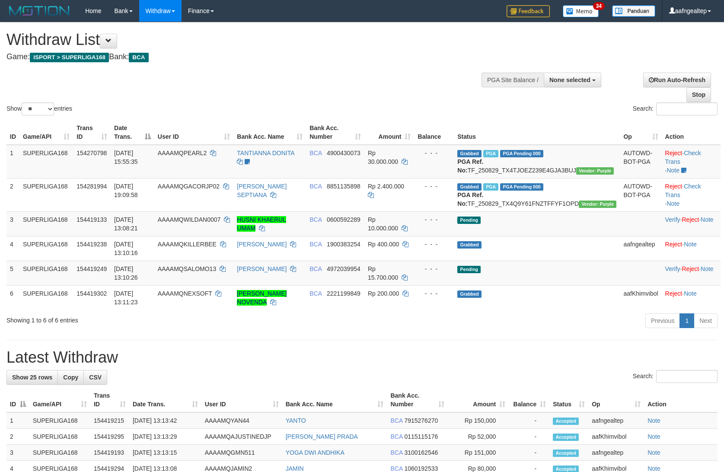  What do you see at coordinates (13, 298) in the screenshot?
I see `td: 6` at bounding box center [13, 298].